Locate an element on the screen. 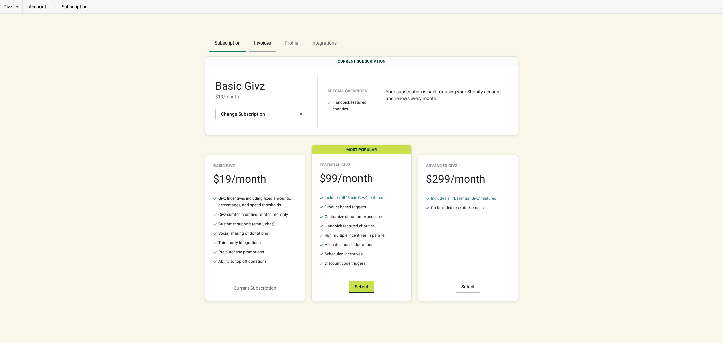 The image size is (723, 343). div: Special Overrides is located at coordinates (348, 91).